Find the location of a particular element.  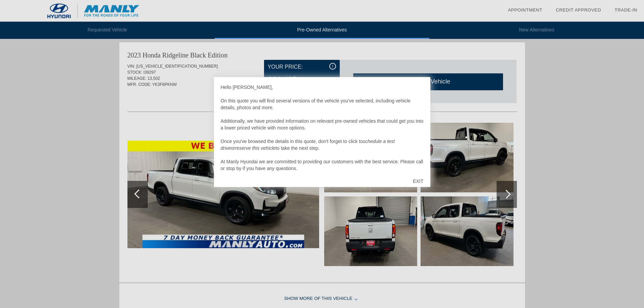

a: Credit Approved is located at coordinates (578, 10).